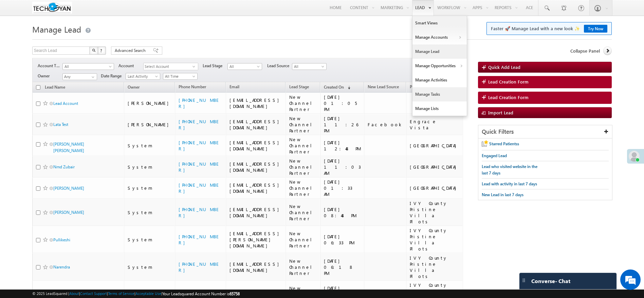 The height and width of the screenshot is (298, 644). What do you see at coordinates (74, 293) in the screenshot?
I see `a: About` at bounding box center [74, 293].